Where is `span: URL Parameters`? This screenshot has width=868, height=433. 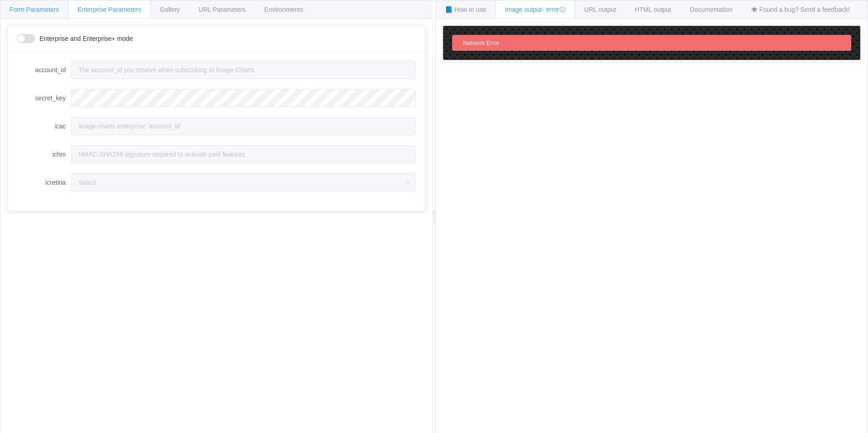
span: URL Parameters is located at coordinates (222, 9).